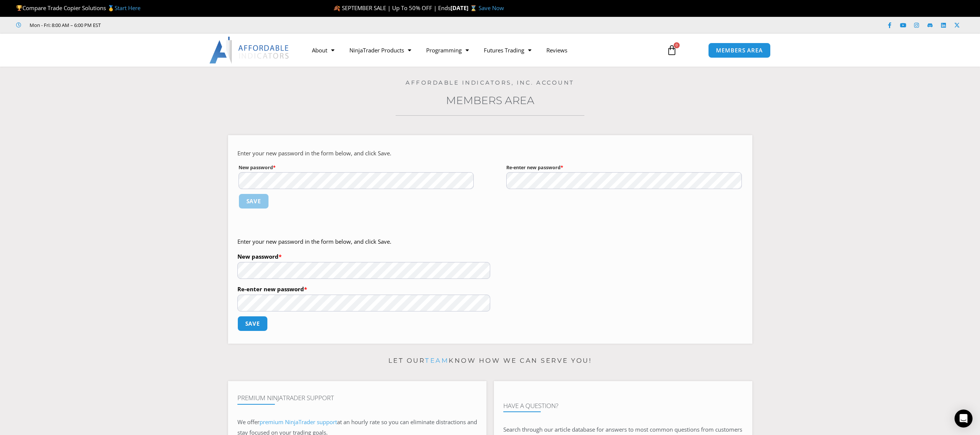 This screenshot has width=980, height=435. Describe the element at coordinates (298, 422) in the screenshot. I see `span: premium NinjaTrader support` at that location.